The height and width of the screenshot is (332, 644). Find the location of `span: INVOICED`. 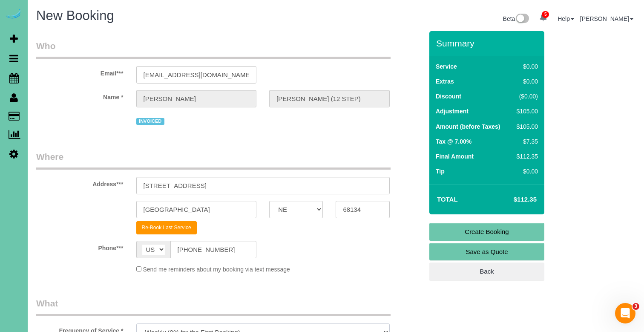

span: INVOICED is located at coordinates (150, 122).